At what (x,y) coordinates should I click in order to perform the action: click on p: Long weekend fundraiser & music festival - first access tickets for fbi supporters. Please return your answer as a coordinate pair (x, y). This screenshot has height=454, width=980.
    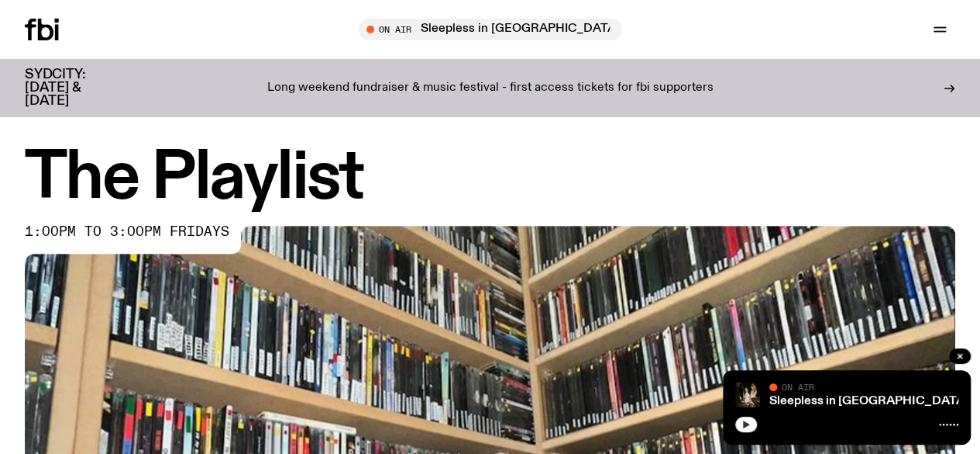
    Looking at the image, I should click on (490, 89).